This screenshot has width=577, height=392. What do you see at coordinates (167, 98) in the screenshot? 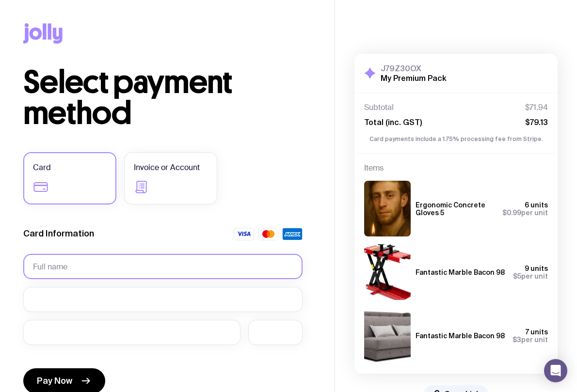
I see `h1: Select payment method` at bounding box center [167, 98].